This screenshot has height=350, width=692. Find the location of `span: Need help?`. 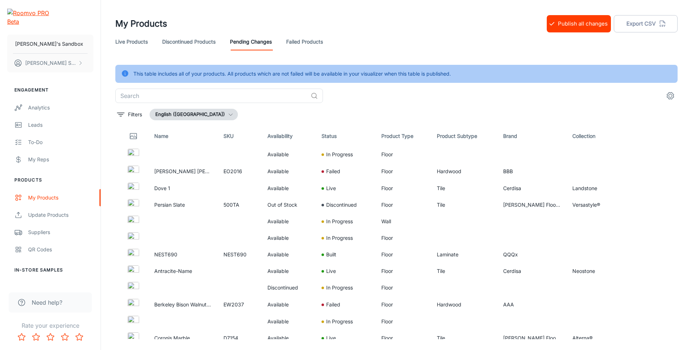

span: Need help? is located at coordinates (47, 303).